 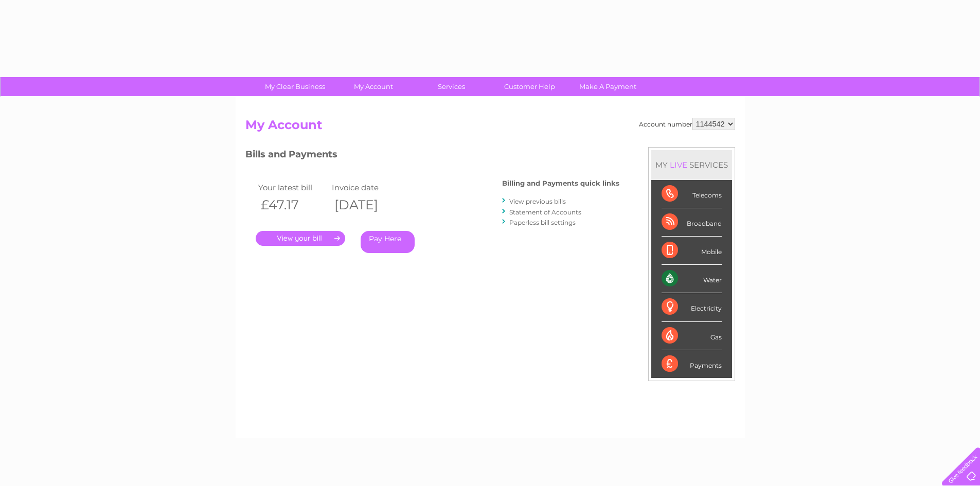 What do you see at coordinates (691, 251) in the screenshot?
I see `div: Mobile` at bounding box center [691, 251].